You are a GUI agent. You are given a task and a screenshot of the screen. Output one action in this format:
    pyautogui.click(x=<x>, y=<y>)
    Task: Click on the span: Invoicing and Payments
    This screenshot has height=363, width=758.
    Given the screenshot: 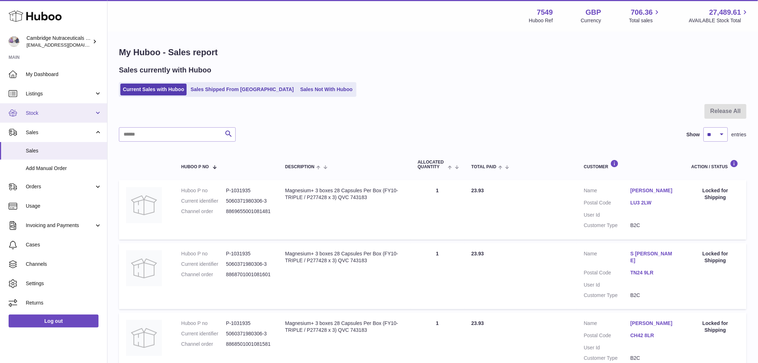 What is the action you would take?
    pyautogui.click(x=60, y=225)
    